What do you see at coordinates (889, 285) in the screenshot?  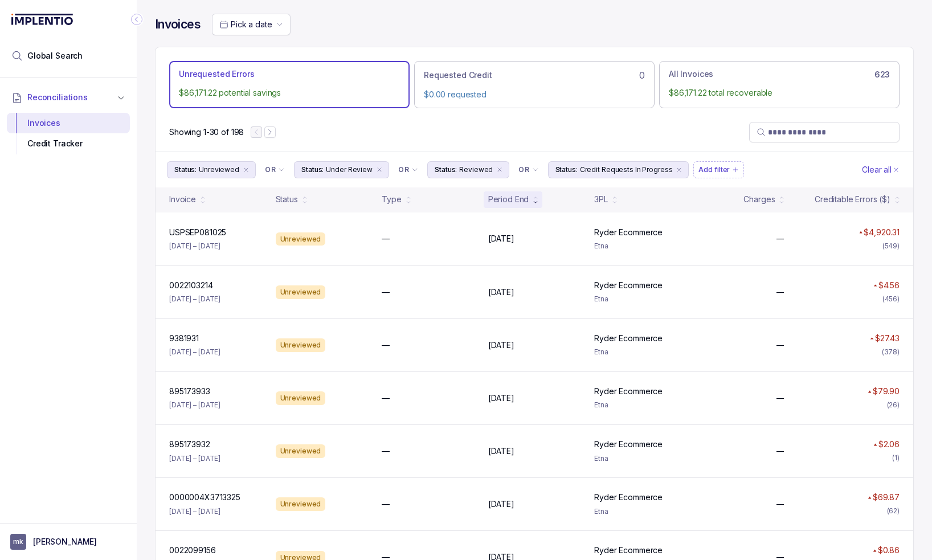 I see `p: $4.56` at bounding box center [889, 285].